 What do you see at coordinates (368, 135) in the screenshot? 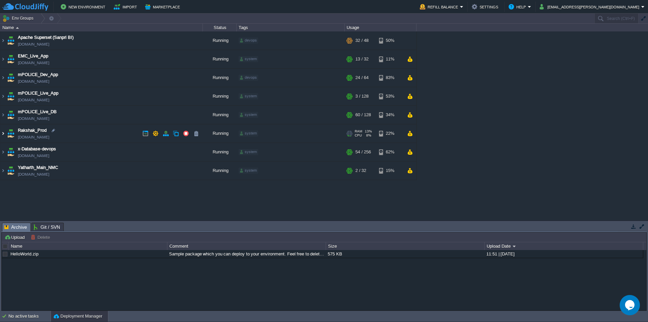
I see `span: 8%` at bounding box center [368, 135].